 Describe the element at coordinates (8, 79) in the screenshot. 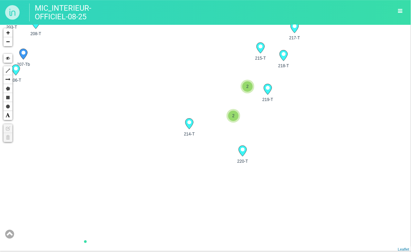

I see `a: Arrow` at that location.